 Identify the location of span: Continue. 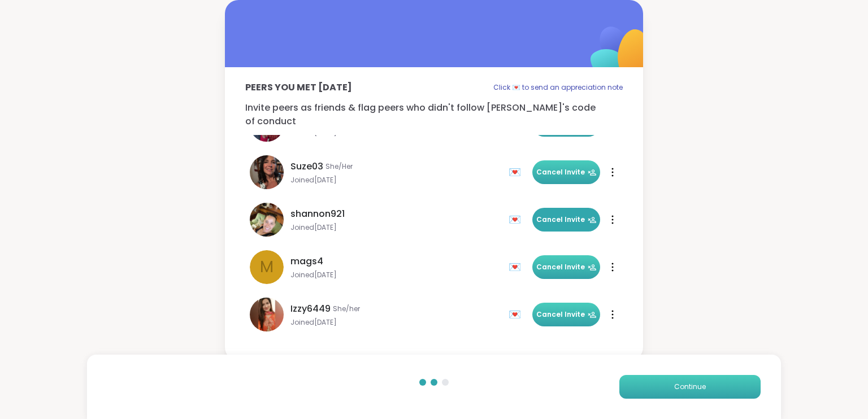
(689, 387).